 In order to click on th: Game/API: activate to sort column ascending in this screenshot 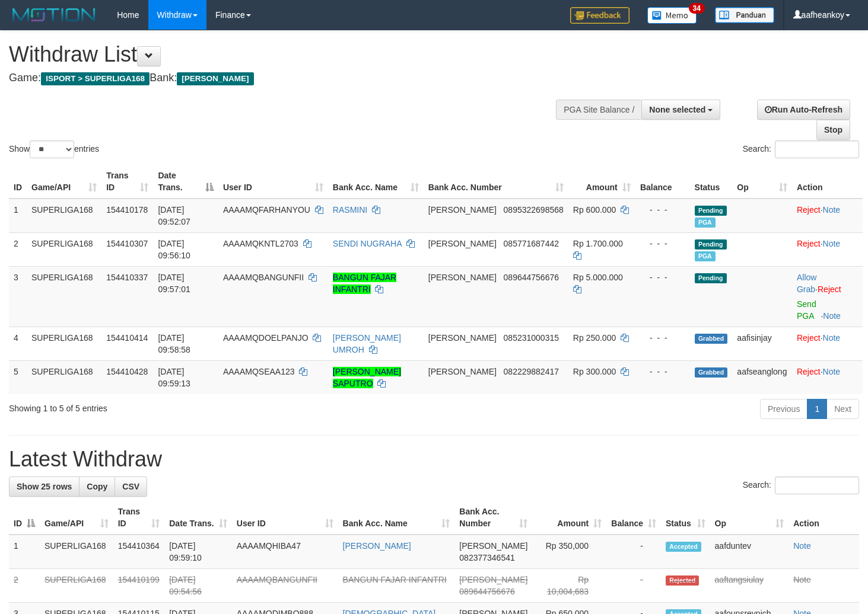, I will do `click(64, 181)`.